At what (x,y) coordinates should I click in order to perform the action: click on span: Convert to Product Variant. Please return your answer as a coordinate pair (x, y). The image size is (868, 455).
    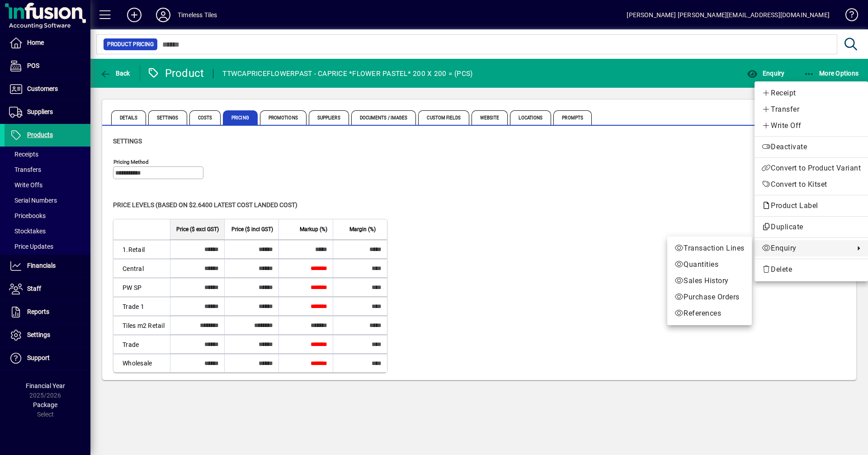
    Looking at the image, I should click on (811, 168).